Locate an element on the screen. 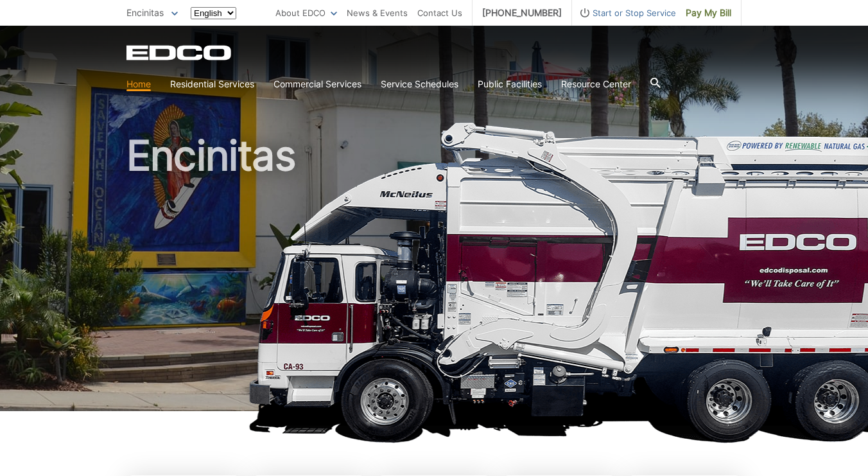 This screenshot has width=868, height=476. a: About EDCO is located at coordinates (306, 12).